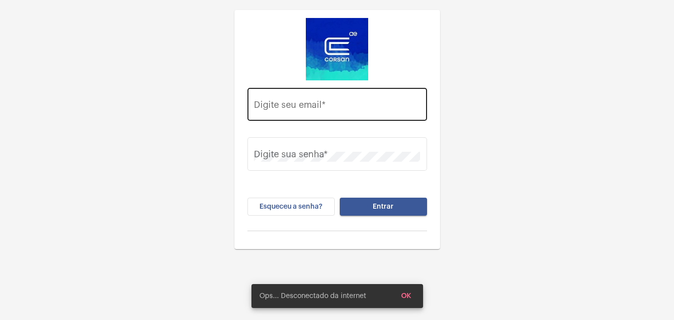 Image resolution: width=674 pixels, height=320 pixels. Describe the element at coordinates (383, 207) in the screenshot. I see `span: Entrar` at that location.